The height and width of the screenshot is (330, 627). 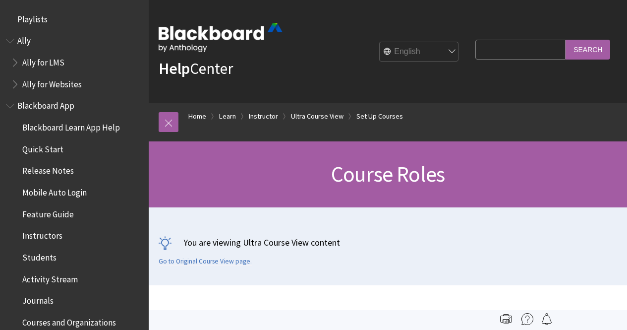 What do you see at coordinates (32, 17) in the screenshot?
I see `span: Playlists` at bounding box center [32, 17].